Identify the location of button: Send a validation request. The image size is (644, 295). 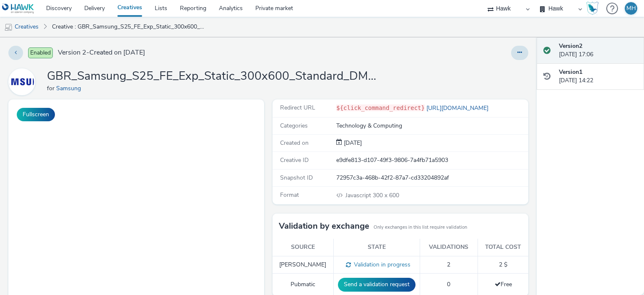
(376, 285).